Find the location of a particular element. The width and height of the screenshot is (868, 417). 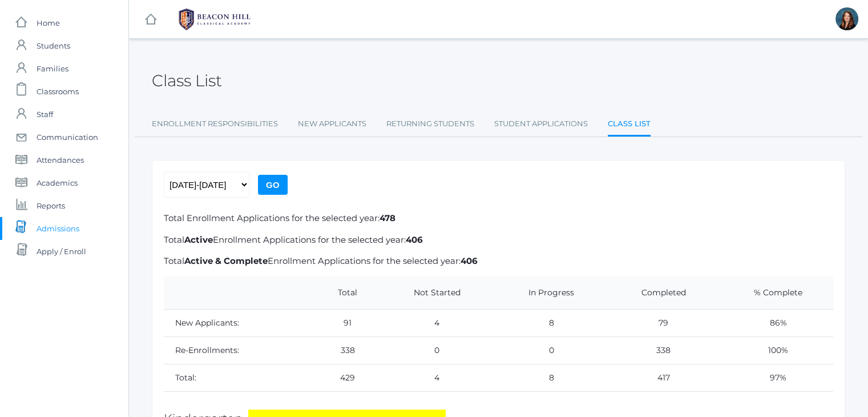

td: 86% is located at coordinates (773, 322).